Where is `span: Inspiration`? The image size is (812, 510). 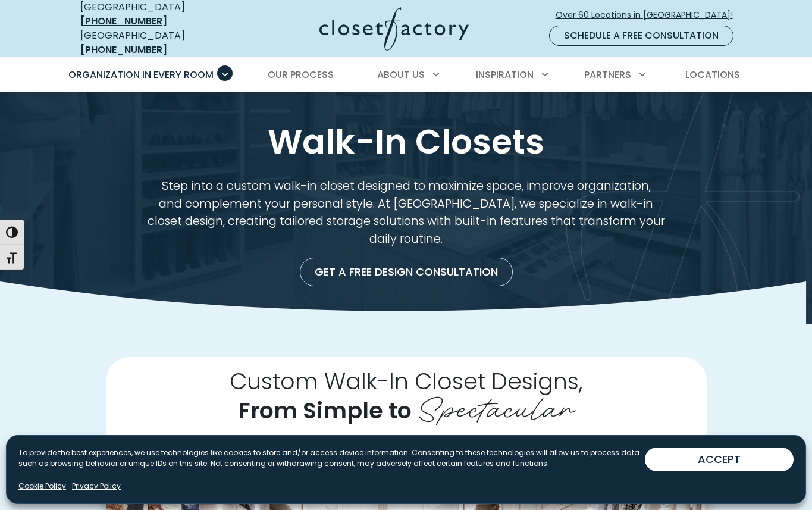 span: Inspiration is located at coordinates (504, 74).